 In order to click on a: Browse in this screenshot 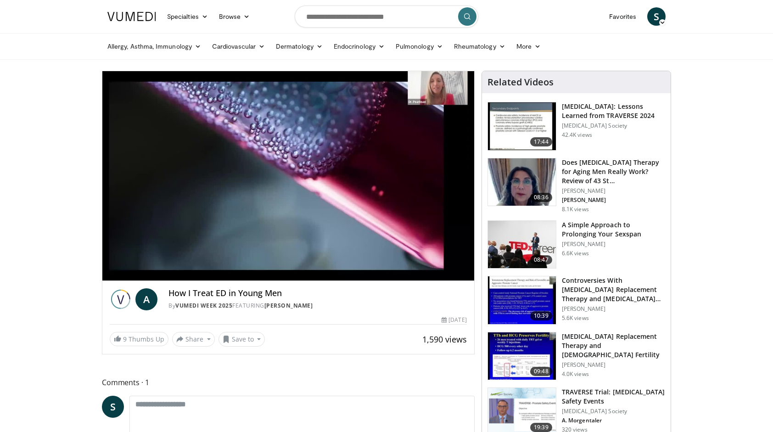, I will do `click(235, 17)`.